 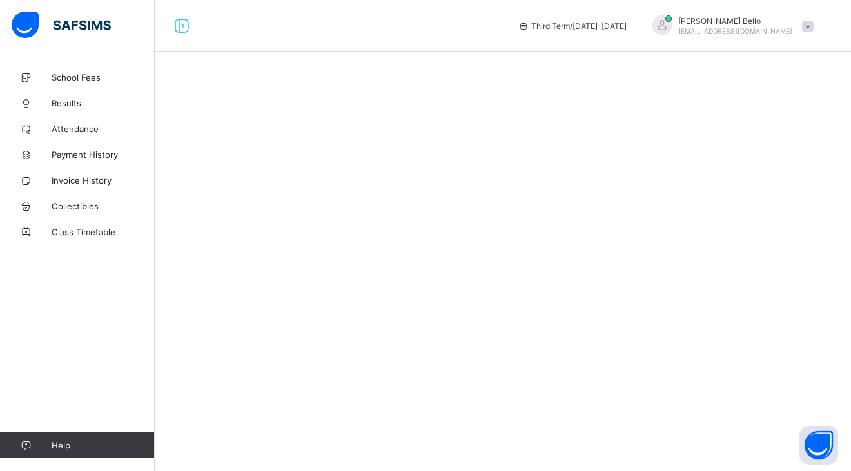 What do you see at coordinates (61, 25) in the screenshot?
I see `img: safsims` at bounding box center [61, 25].